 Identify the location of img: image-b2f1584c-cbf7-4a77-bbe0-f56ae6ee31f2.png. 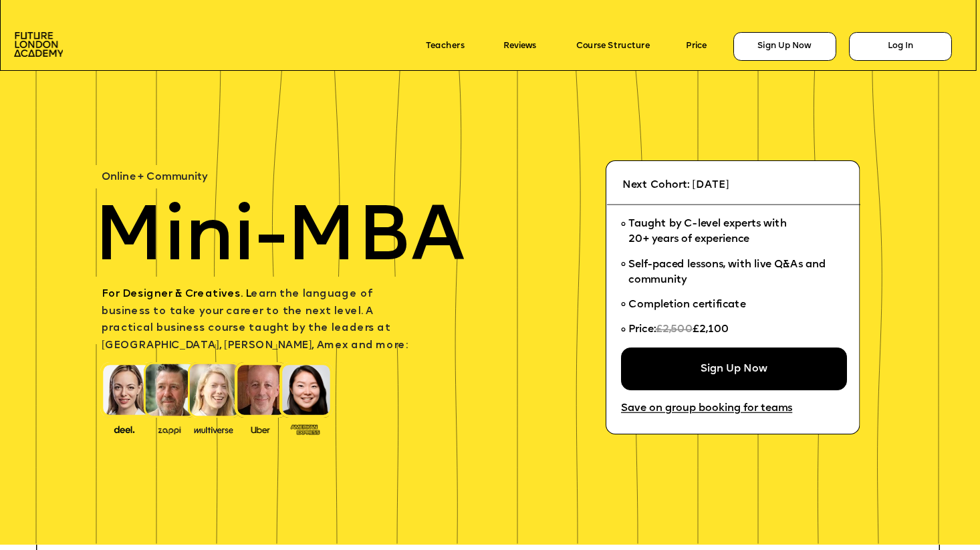
(170, 429).